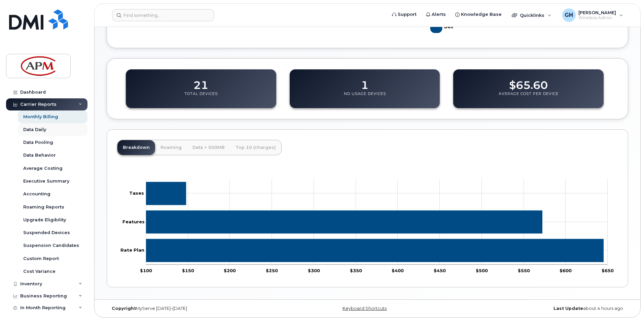 Image resolution: width=644 pixels, height=321 pixels. What do you see at coordinates (132, 250) in the screenshot?
I see `tspan: Rate Plan` at bounding box center [132, 250].